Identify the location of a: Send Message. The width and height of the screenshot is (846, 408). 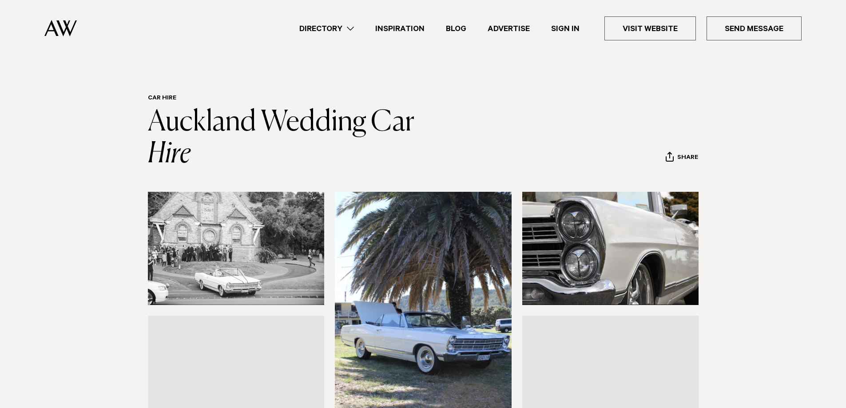
(754, 28).